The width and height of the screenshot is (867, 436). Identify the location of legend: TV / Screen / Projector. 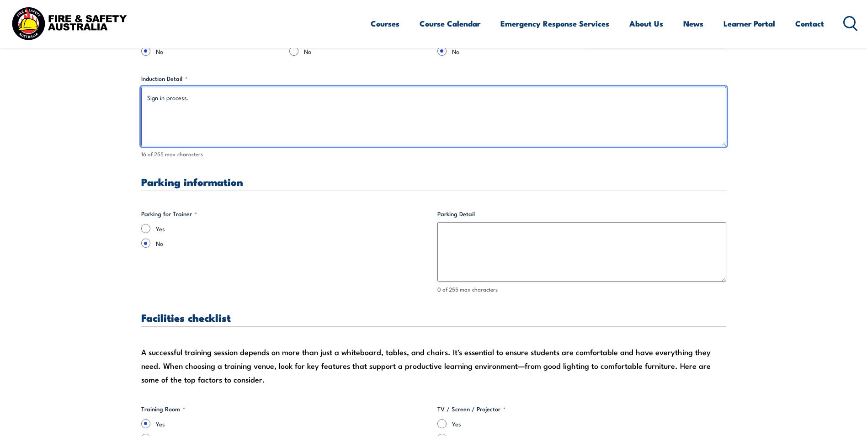
(471, 409).